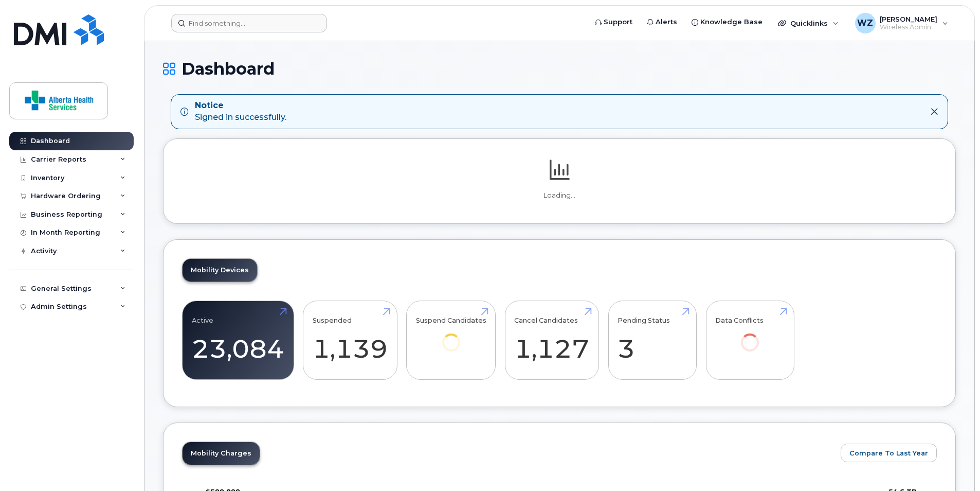 This screenshot has width=980, height=491. I want to click on strong: Notice, so click(241, 105).